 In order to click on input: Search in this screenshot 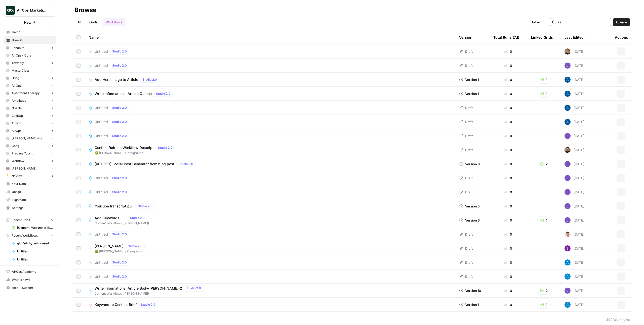, I will do `click(583, 22)`.